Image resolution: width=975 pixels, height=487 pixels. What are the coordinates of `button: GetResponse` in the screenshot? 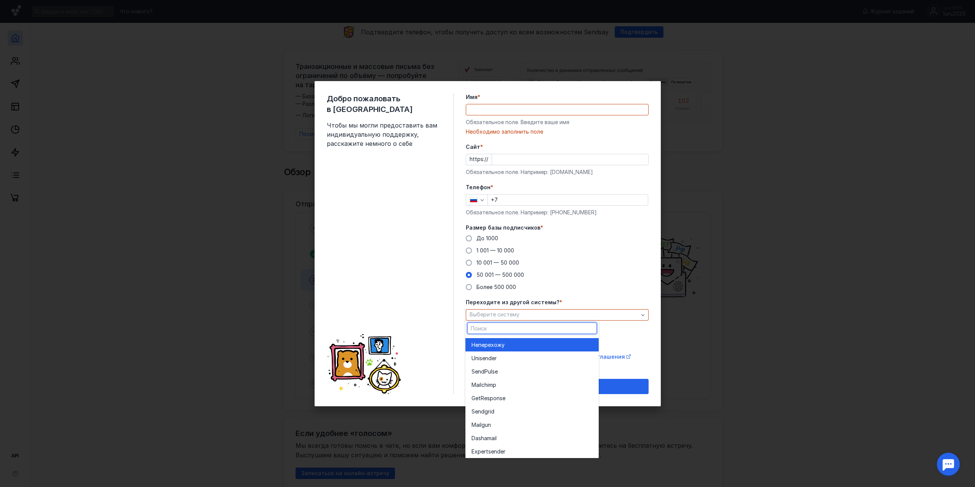 It's located at (532, 398).